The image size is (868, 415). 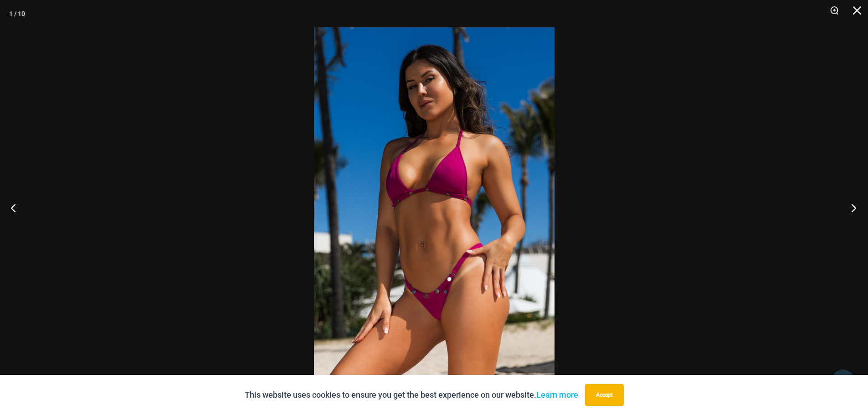 I want to click on img: Tight Rope Pink 319 Top 4228 Thong 05, so click(x=434, y=207).